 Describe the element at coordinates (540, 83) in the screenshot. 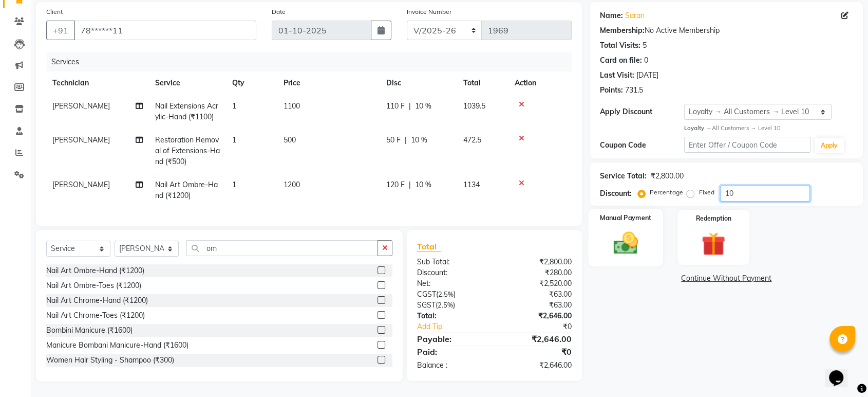

I see `th: Action` at that location.